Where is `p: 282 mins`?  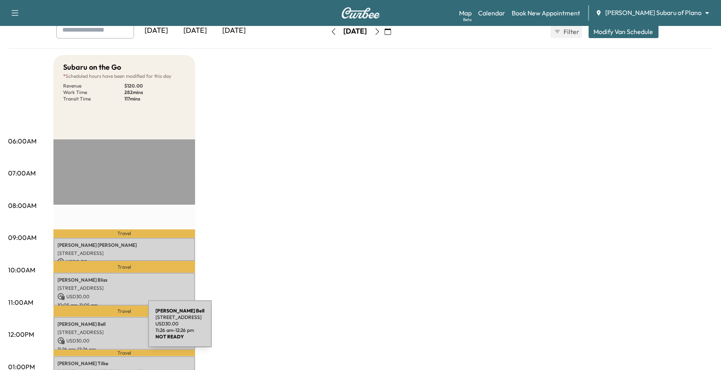
p: 282 mins is located at coordinates (155, 92).